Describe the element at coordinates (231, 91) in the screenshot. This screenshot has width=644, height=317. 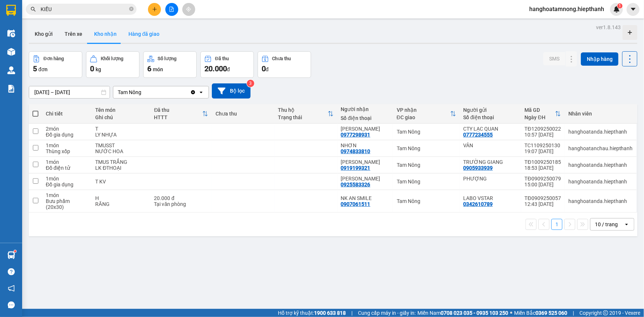
I see `button: Bộ lọc` at that location.